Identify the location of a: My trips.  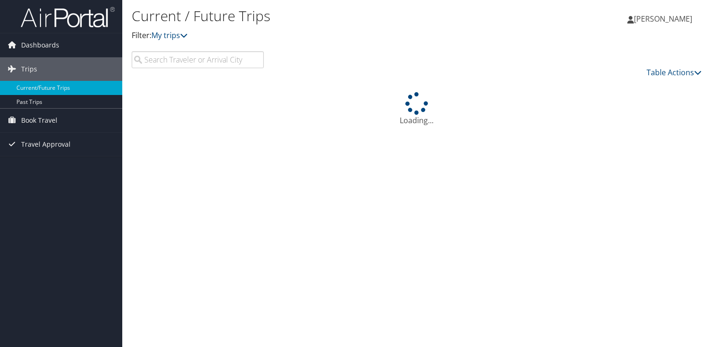
(169, 35).